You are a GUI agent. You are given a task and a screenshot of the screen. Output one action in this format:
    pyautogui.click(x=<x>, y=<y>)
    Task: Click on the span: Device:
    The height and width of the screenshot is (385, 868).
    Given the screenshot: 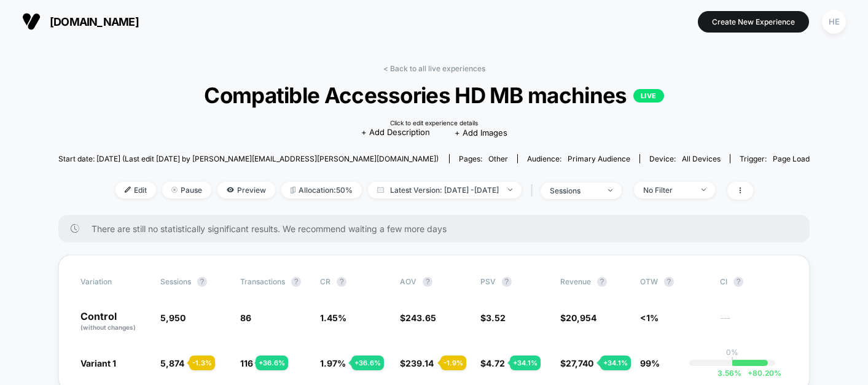 What is the action you would take?
    pyautogui.click(x=685, y=158)
    